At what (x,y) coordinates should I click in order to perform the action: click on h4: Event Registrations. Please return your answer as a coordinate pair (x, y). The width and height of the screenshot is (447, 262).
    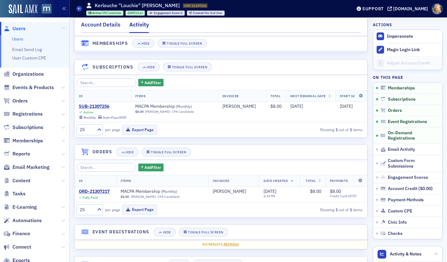
    Looking at the image, I should click on (121, 232).